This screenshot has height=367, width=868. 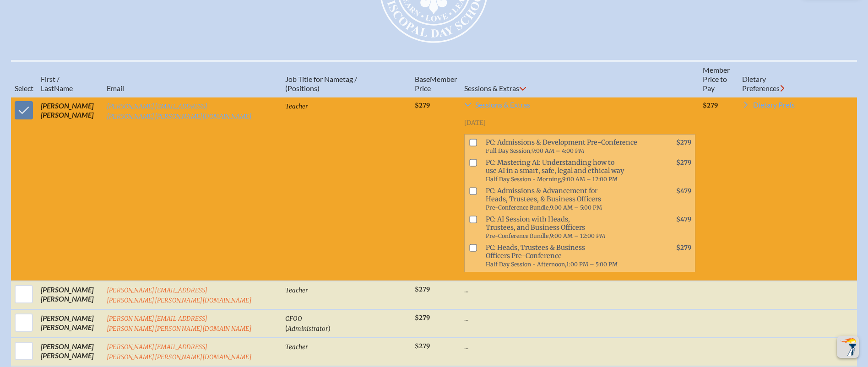 What do you see at coordinates (454, 79) in the screenshot?
I see `span: er` at bounding box center [454, 79].